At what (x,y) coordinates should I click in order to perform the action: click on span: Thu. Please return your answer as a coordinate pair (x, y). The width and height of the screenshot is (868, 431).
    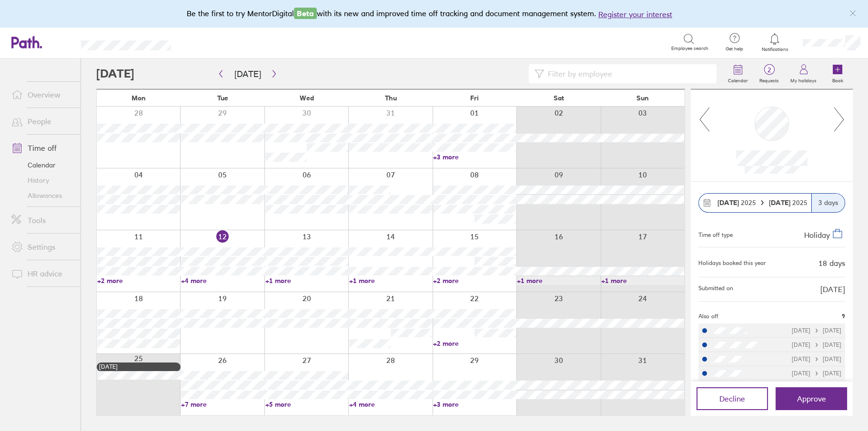
    Looking at the image, I should click on (391, 98).